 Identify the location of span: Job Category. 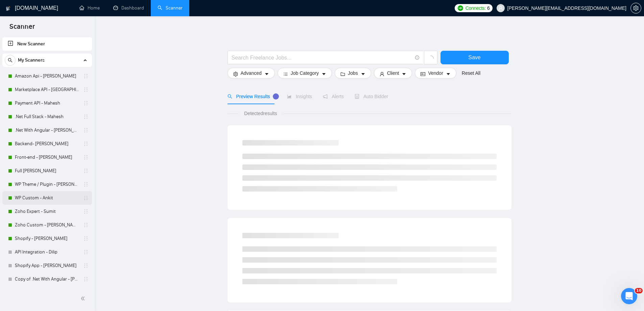
(304, 73).